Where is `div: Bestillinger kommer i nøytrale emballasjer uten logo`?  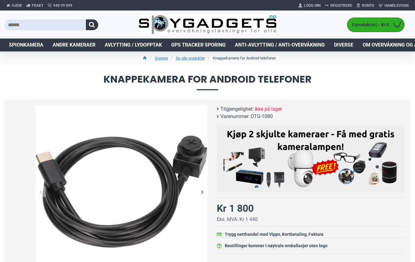
div: Bestillinger kommer i nøytrale emballasjer uten logo is located at coordinates (276, 245).